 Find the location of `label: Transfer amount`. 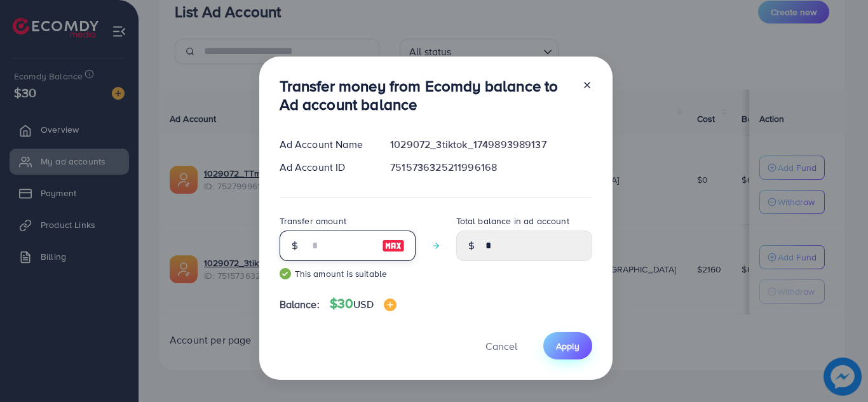

label: Transfer amount is located at coordinates (312, 221).